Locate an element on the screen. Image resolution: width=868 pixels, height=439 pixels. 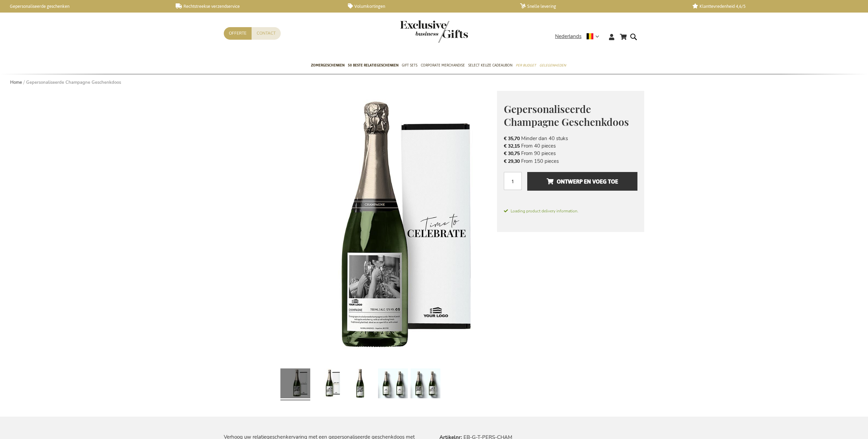
li: From 40 pieces is located at coordinates (571, 146).